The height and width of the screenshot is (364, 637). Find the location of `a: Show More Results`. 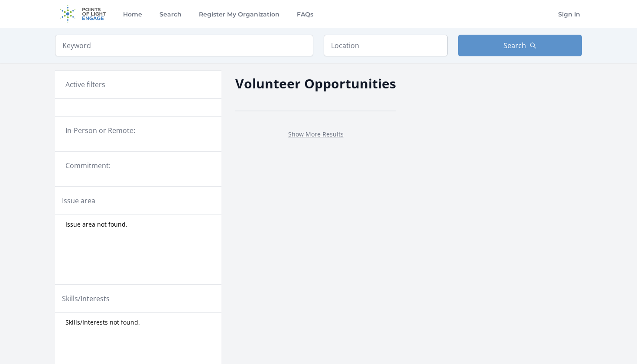

a: Show More Results is located at coordinates (316, 134).